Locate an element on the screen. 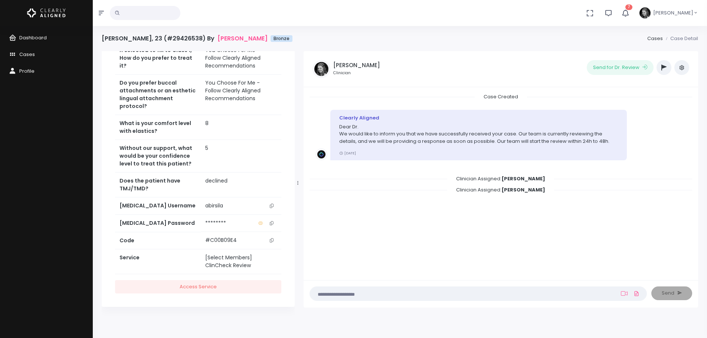 This screenshot has height=338, width=707. th: Without our support, what would be your confidence level to treat this patient? is located at coordinates (158, 156).